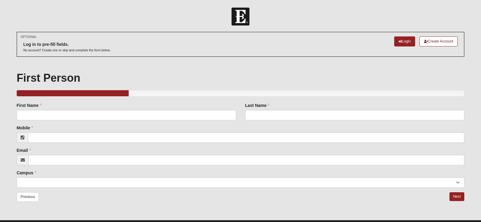 This screenshot has height=222, width=481. Describe the element at coordinates (25, 128) in the screenshot. I see `label: Mobile` at that location.